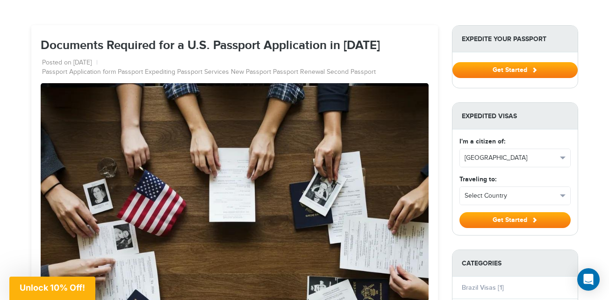  What do you see at coordinates (203, 72) in the screenshot?
I see `a: Passport Services` at bounding box center [203, 72].